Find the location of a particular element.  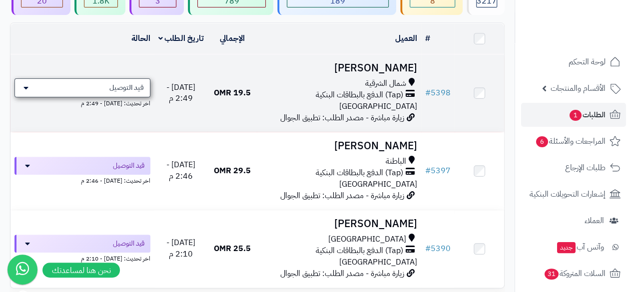

a: العميل is located at coordinates (406, 38).